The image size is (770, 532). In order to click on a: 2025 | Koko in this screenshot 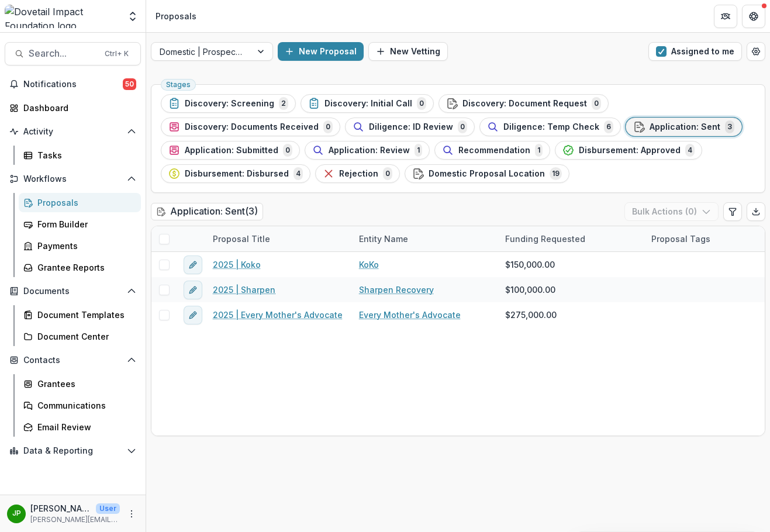, I will do `click(237, 264)`.